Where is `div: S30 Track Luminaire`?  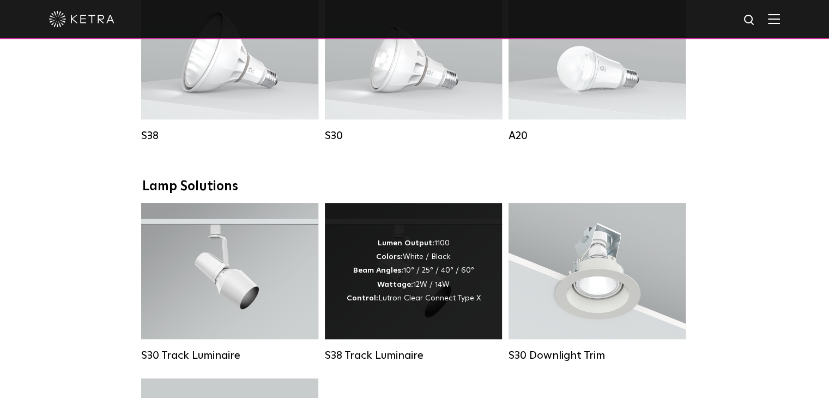
div: S30 Track Luminaire is located at coordinates (230, 355).